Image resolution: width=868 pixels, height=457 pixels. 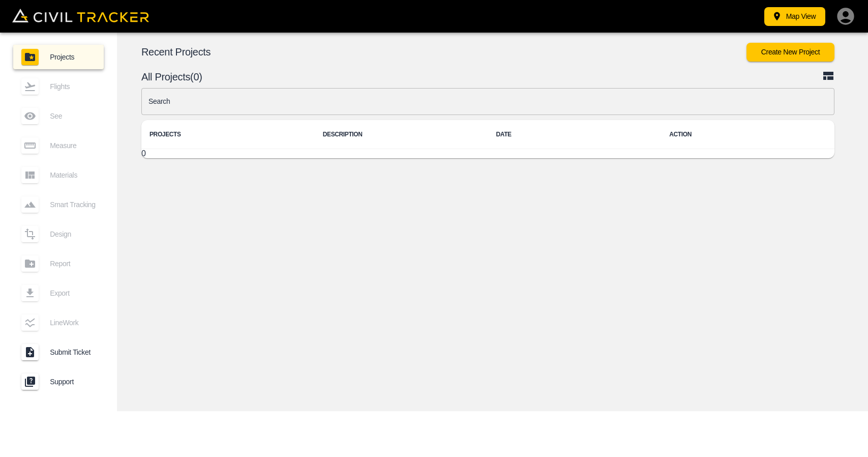 What do you see at coordinates (73, 382) in the screenshot?
I see `span: Support` at bounding box center [73, 382].